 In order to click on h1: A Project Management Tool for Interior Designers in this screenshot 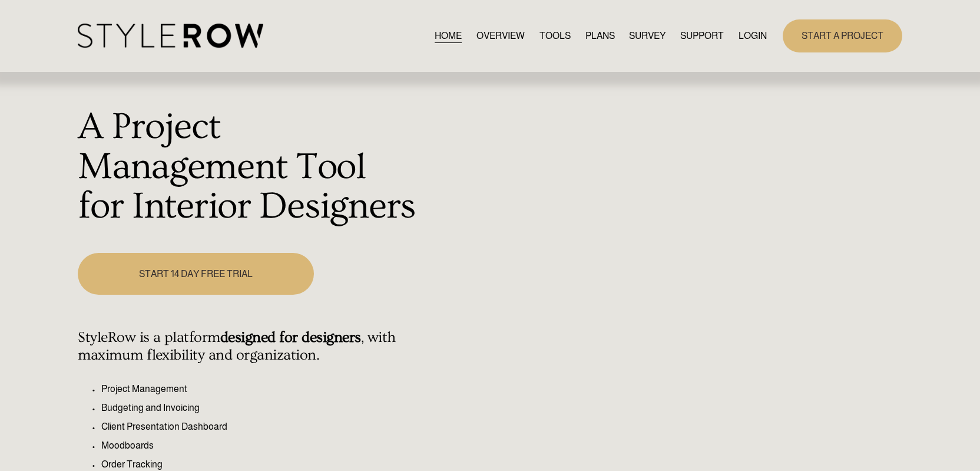, I will do `click(247, 167)`.